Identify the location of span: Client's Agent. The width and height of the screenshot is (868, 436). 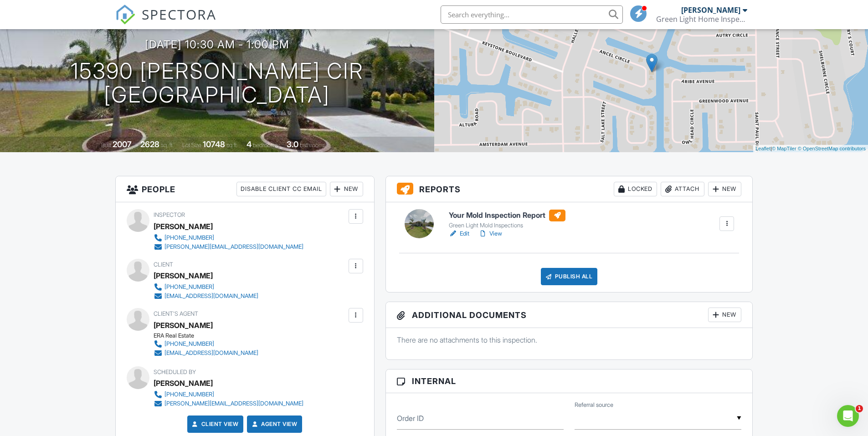
(176, 314).